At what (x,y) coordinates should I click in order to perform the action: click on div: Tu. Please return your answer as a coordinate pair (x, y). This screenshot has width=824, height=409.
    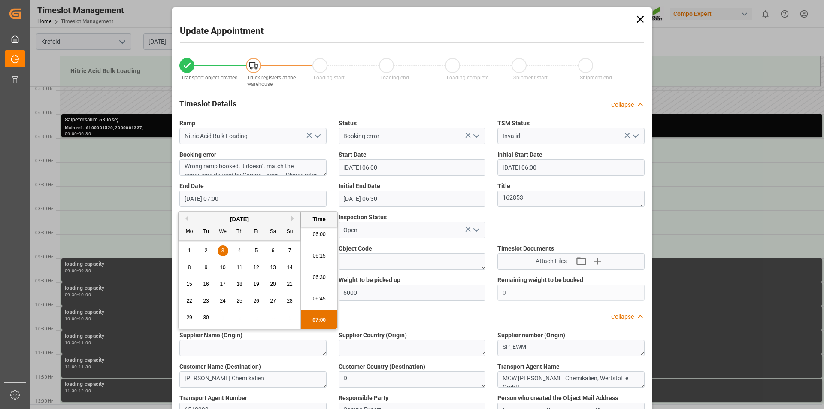
    Looking at the image, I should click on (206, 232).